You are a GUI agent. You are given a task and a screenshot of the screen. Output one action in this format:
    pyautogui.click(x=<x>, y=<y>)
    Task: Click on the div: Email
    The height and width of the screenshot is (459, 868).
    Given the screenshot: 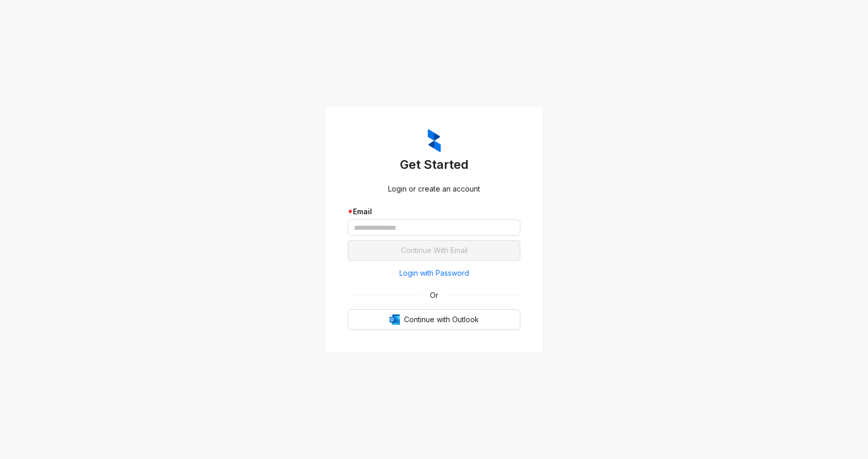 What is the action you would take?
    pyautogui.click(x=434, y=212)
    